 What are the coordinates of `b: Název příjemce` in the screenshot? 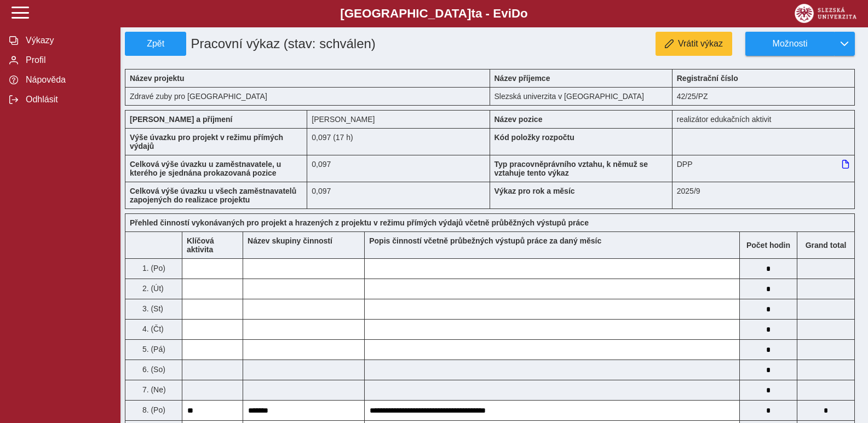 It's located at (522, 78).